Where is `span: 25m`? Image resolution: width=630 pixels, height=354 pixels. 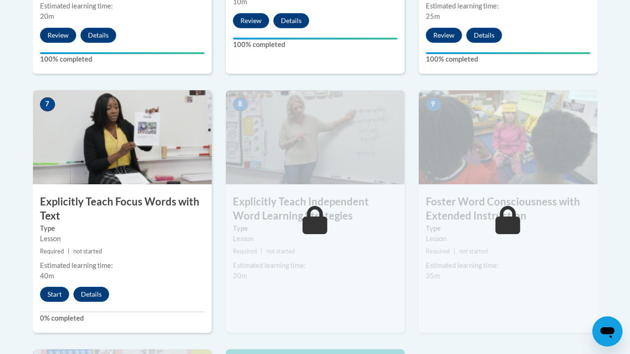
span: 25m is located at coordinates (433, 16).